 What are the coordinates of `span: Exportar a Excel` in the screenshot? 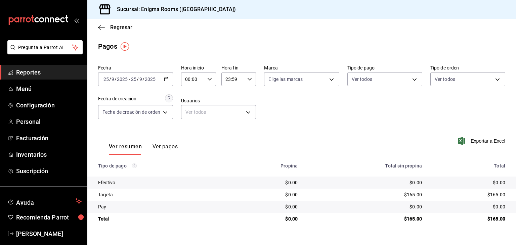 It's located at (482, 141).